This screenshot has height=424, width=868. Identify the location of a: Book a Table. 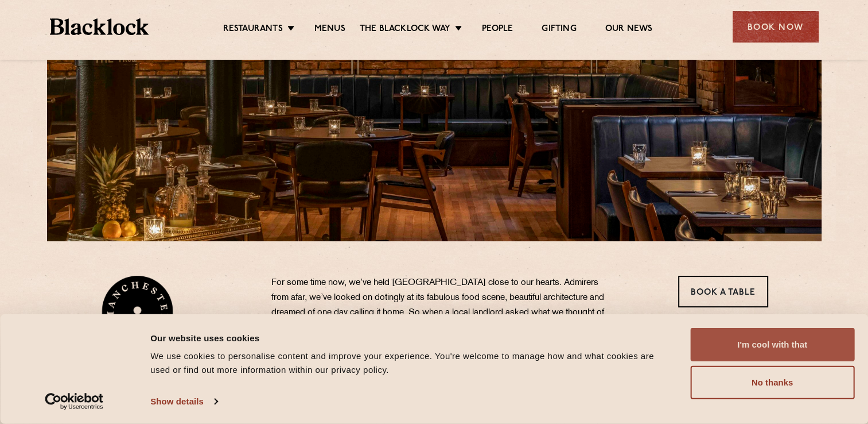
(723, 291).